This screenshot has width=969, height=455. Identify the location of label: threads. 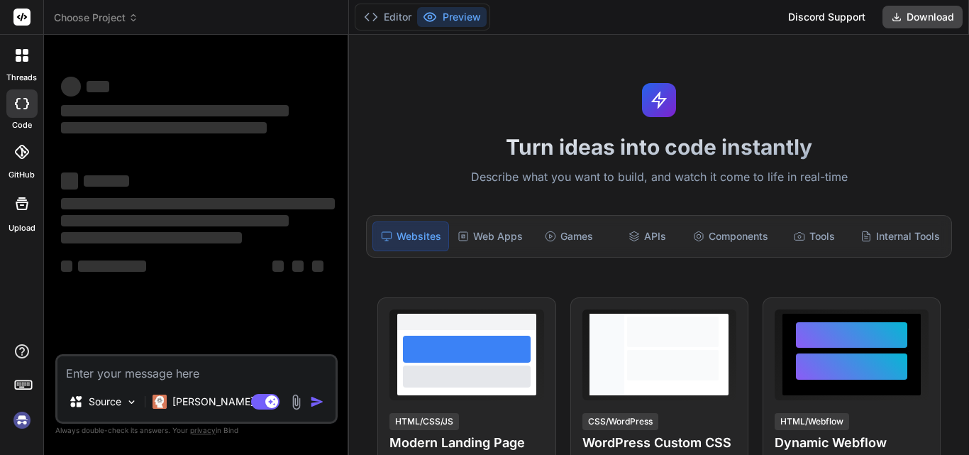
(21, 77).